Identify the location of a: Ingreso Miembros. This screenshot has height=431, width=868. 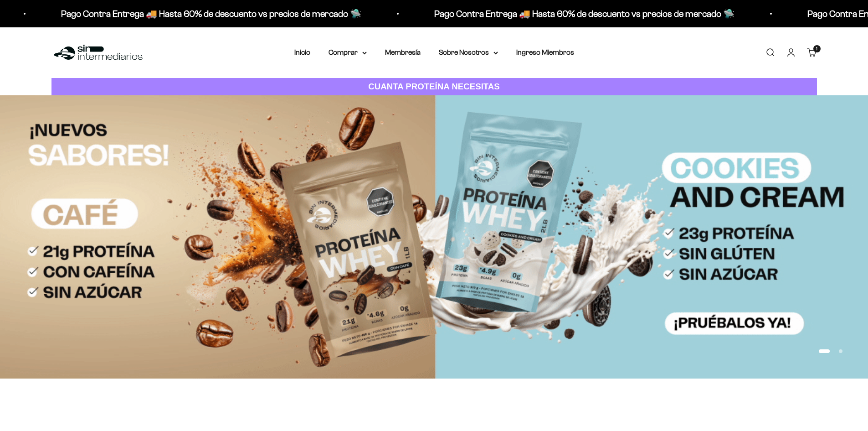
(545, 52).